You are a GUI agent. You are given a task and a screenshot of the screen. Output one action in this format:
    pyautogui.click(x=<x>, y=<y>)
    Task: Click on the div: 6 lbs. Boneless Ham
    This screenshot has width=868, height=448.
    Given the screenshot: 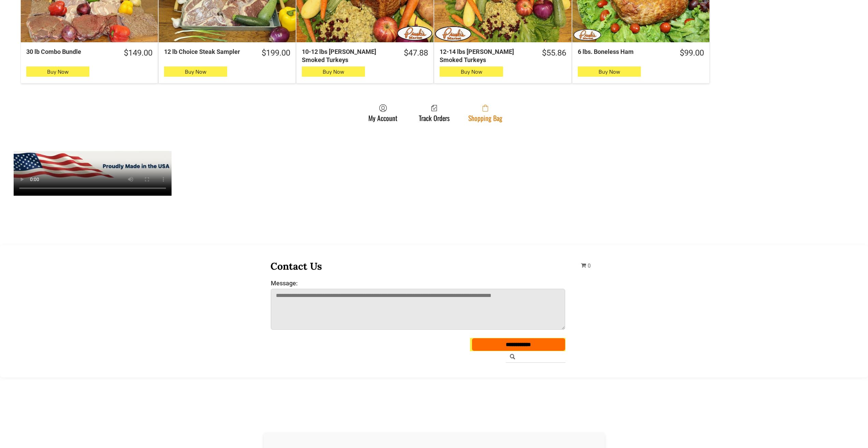 What is the action you would take?
    pyautogui.click(x=623, y=51)
    